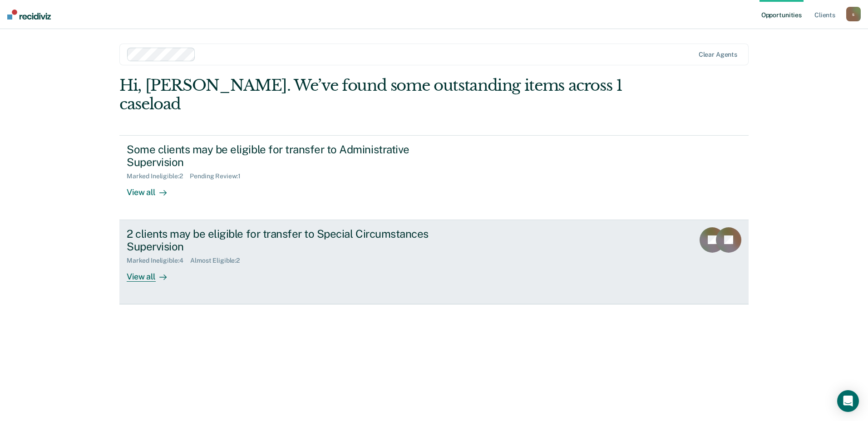  Describe the element at coordinates (158, 176) in the screenshot. I see `div: Marked Ineligible : 2` at that location.